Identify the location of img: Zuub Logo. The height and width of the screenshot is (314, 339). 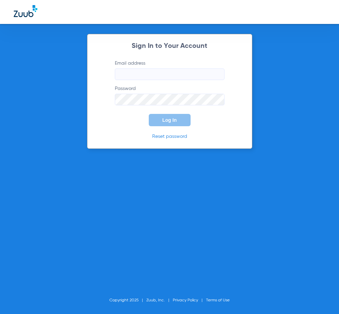
(25, 11).